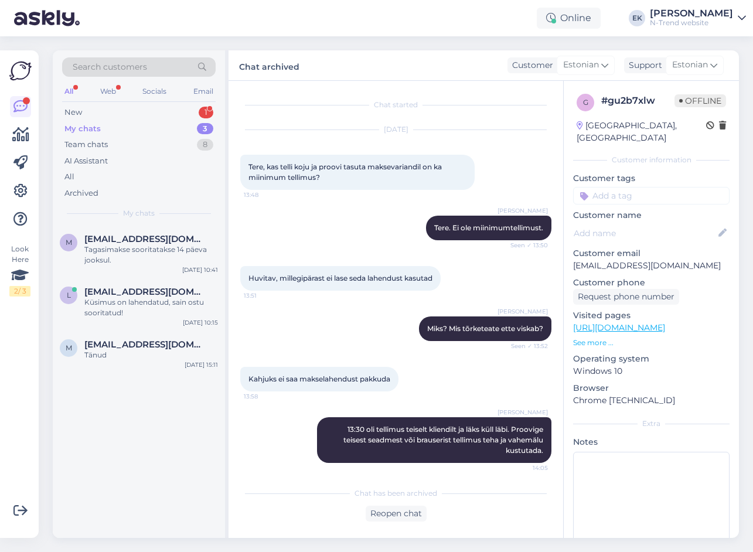 The image size is (753, 552). What do you see at coordinates (626, 297) in the screenshot?
I see `div: Request phone number` at bounding box center [626, 297].